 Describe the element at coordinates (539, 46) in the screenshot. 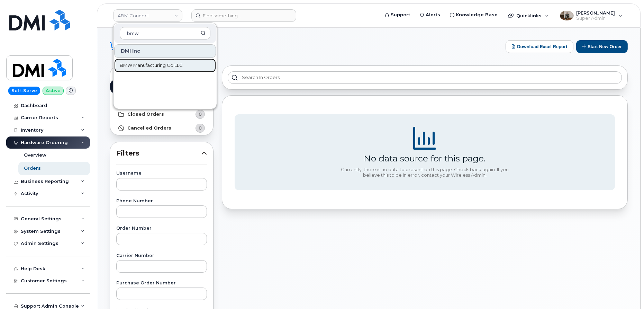

I see `button: Download Excel Report` at that location.